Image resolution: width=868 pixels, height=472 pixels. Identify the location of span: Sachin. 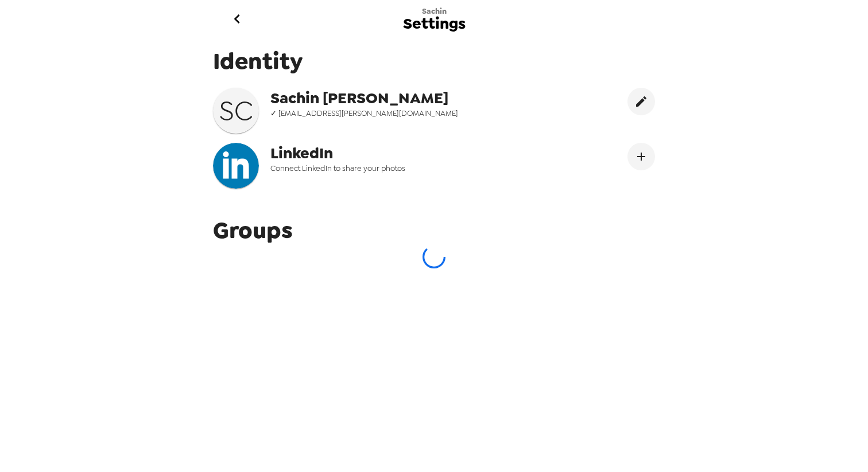
(434, 11).